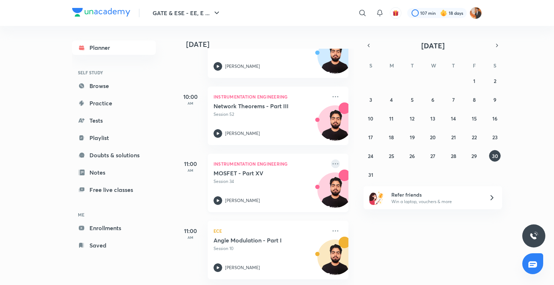 This screenshot has height=285, width=554. What do you see at coordinates (114, 138) in the screenshot?
I see `a: Playlist` at bounding box center [114, 138].